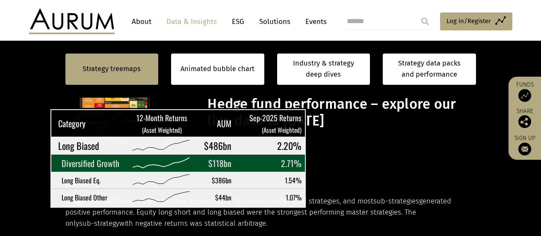 This screenshot has width=541, height=236. What do you see at coordinates (476, 21) in the screenshot?
I see `a: Log in/Register` at bounding box center [476, 21].